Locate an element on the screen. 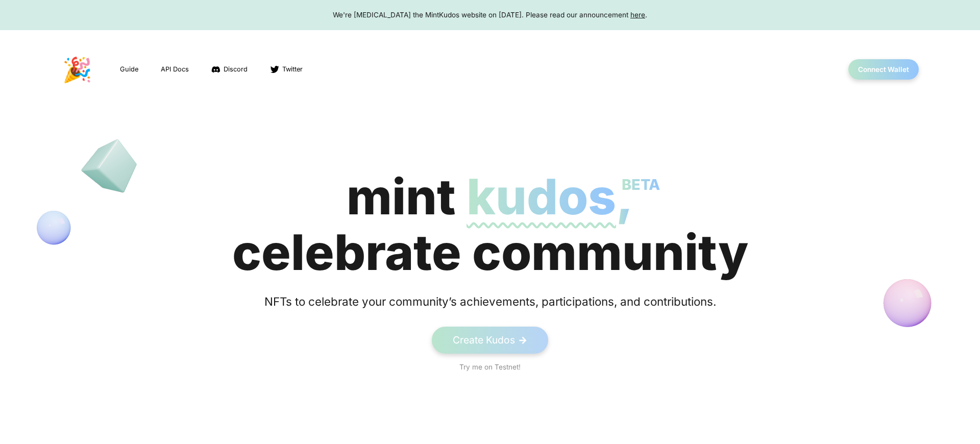 This screenshot has width=980, height=444. button: Connect Wallet is located at coordinates (883, 70).